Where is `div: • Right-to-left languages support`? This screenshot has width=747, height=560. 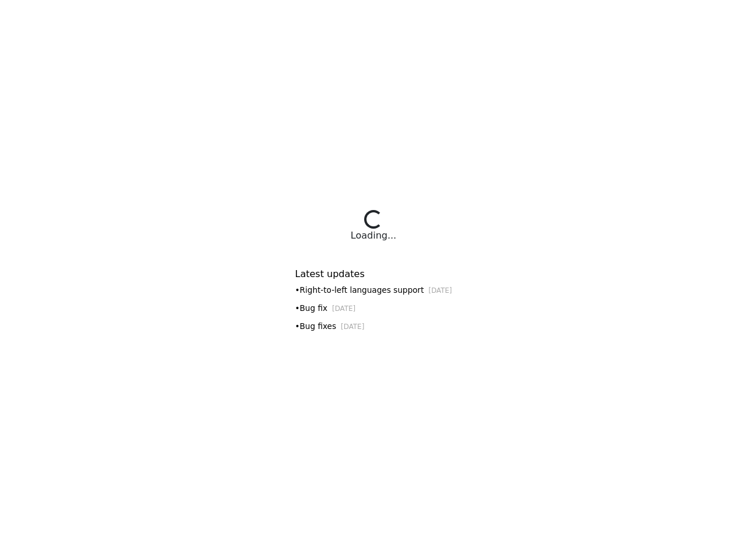
div: • Right-to-left languages support is located at coordinates (373, 290).